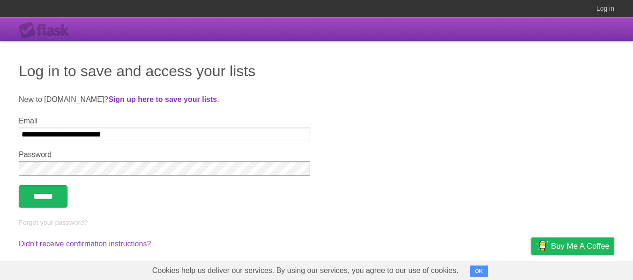 The width and height of the screenshot is (633, 280). I want to click on img: Buy me a coffee, so click(542, 246).